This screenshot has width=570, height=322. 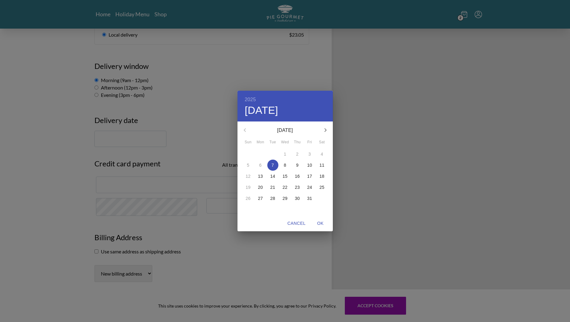 I want to click on h6: 2025, so click(x=250, y=100).